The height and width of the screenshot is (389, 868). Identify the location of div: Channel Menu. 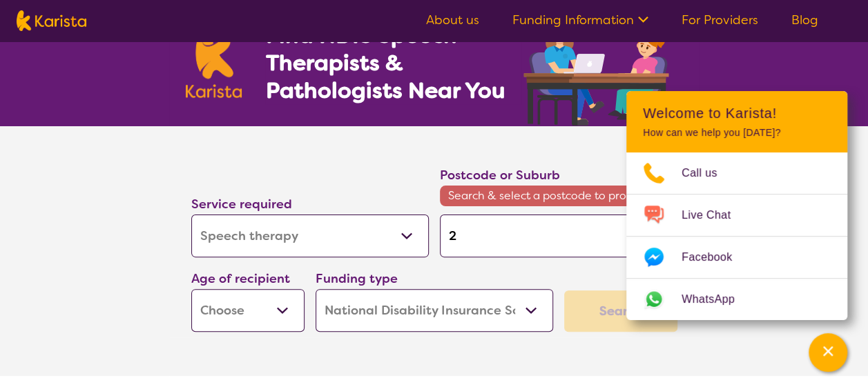
(737, 206).